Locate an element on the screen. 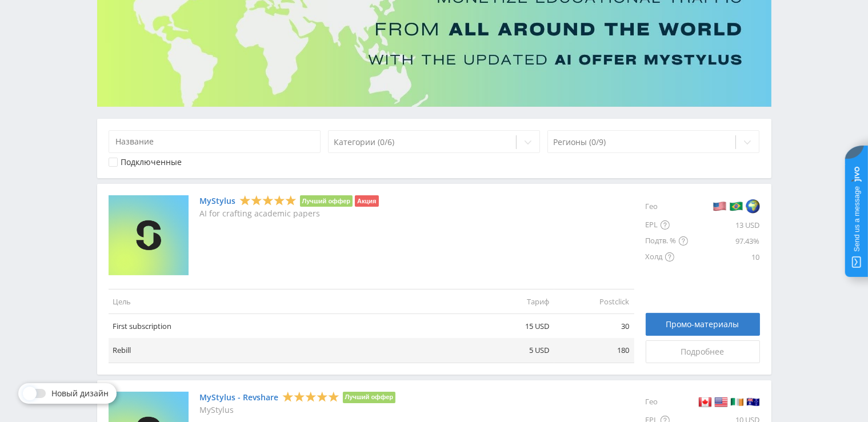 This screenshot has height=422, width=868. td: 15 USD is located at coordinates (514, 326).